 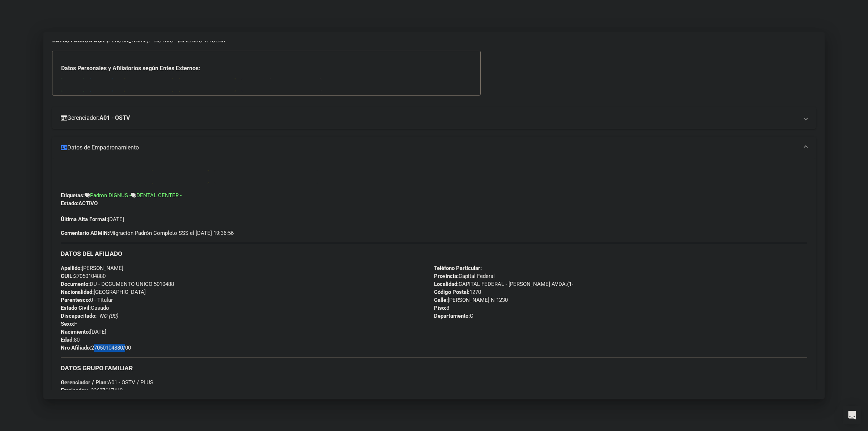 What do you see at coordinates (108, 316) in the screenshot?
I see `i: NO (00)` at bounding box center [108, 316].